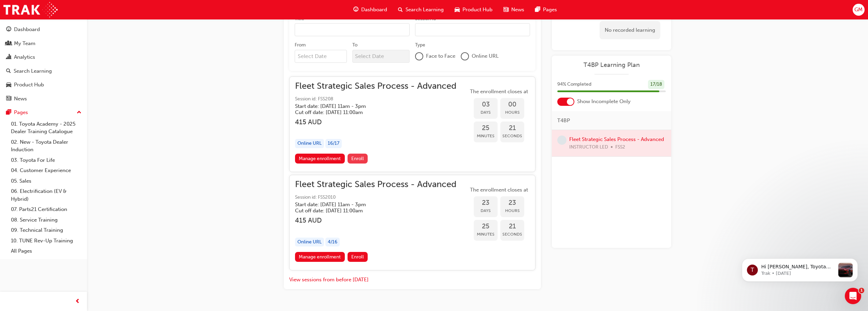 The width and height of the screenshot is (868, 311). I want to click on div: 4 / 16, so click(332, 242).